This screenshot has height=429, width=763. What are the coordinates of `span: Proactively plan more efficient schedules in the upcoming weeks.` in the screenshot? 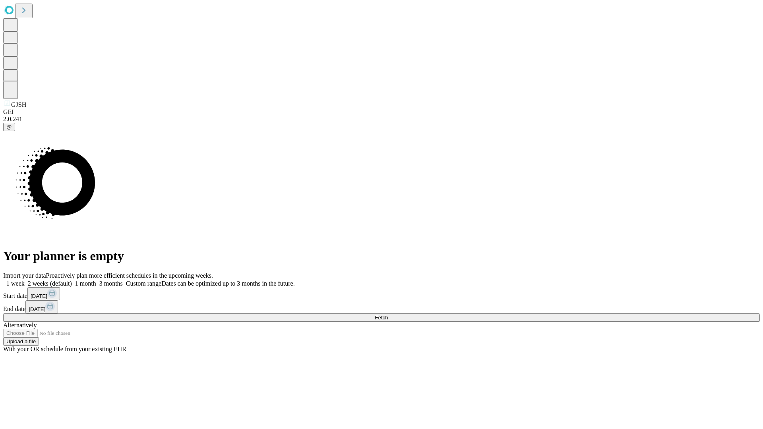 It's located at (130, 275).